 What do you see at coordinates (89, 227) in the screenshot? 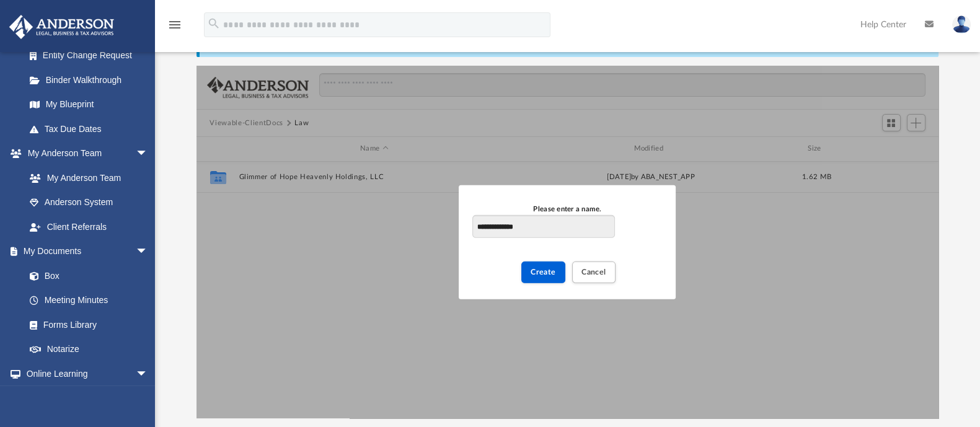
I see `a: Client Referrals` at bounding box center [89, 227].